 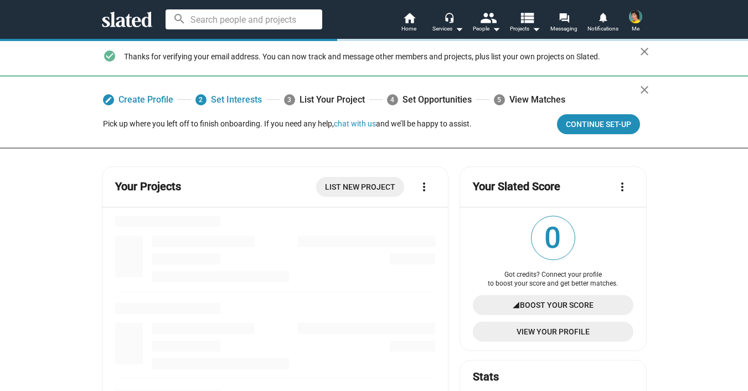 I want to click on div: View Matches, so click(x=530, y=100).